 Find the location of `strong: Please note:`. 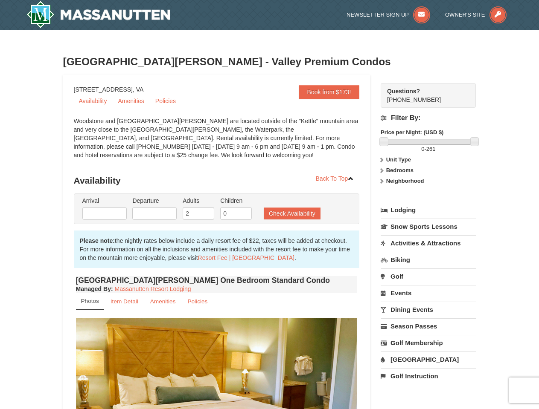

strong: Please note: is located at coordinates (97, 241).